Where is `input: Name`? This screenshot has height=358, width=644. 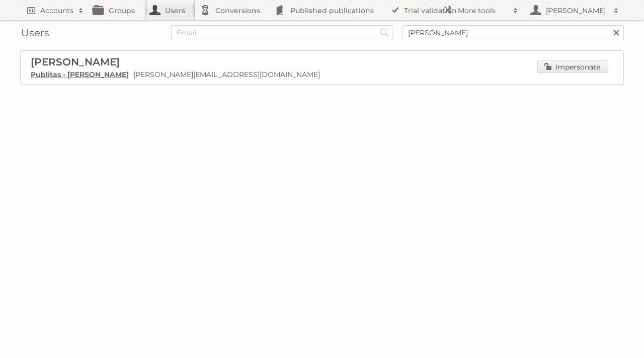 input: Name is located at coordinates (514, 32).